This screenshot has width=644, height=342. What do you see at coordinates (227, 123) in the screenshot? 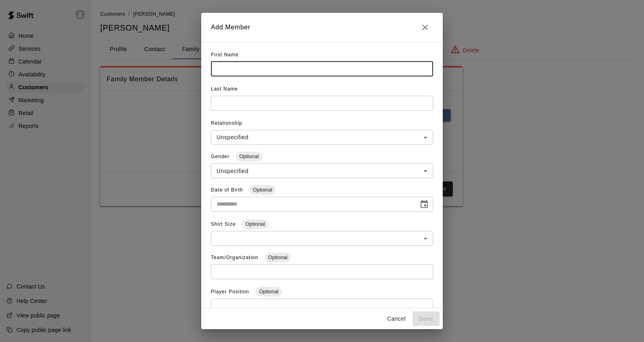
I see `span: Relationship` at bounding box center [227, 123].